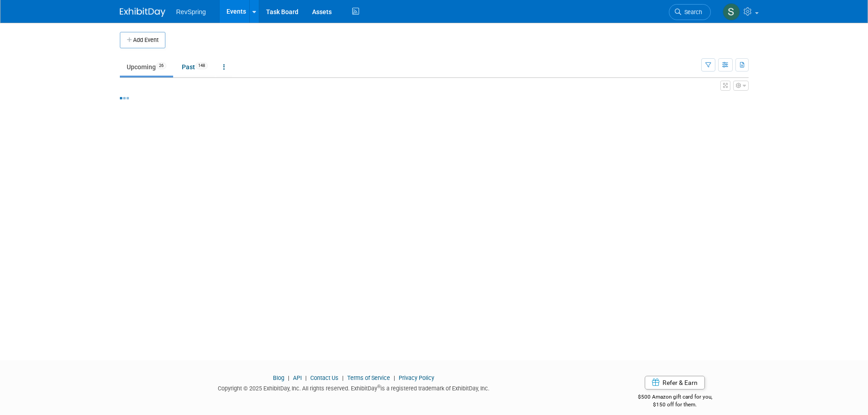 The image size is (868, 415). I want to click on a: API, so click(297, 377).